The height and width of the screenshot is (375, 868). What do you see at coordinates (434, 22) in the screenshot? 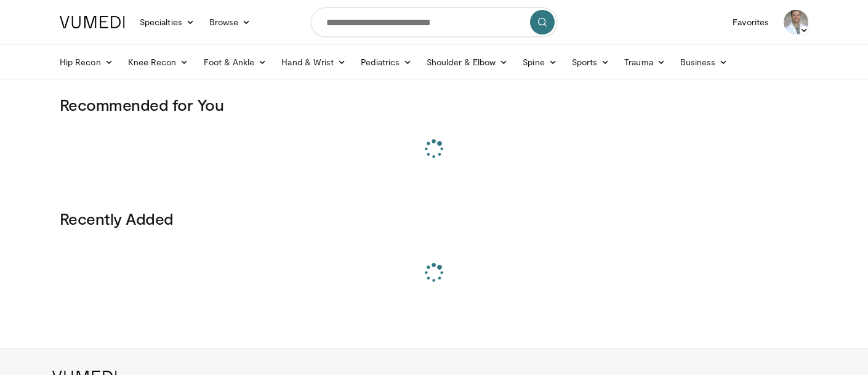
I see `input: Search topics, interventions` at bounding box center [434, 22].